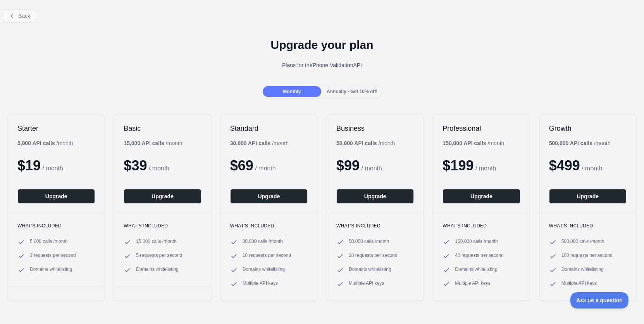  What do you see at coordinates (464, 143) in the screenshot?
I see `b: 150,000 API calls` at bounding box center [464, 143].